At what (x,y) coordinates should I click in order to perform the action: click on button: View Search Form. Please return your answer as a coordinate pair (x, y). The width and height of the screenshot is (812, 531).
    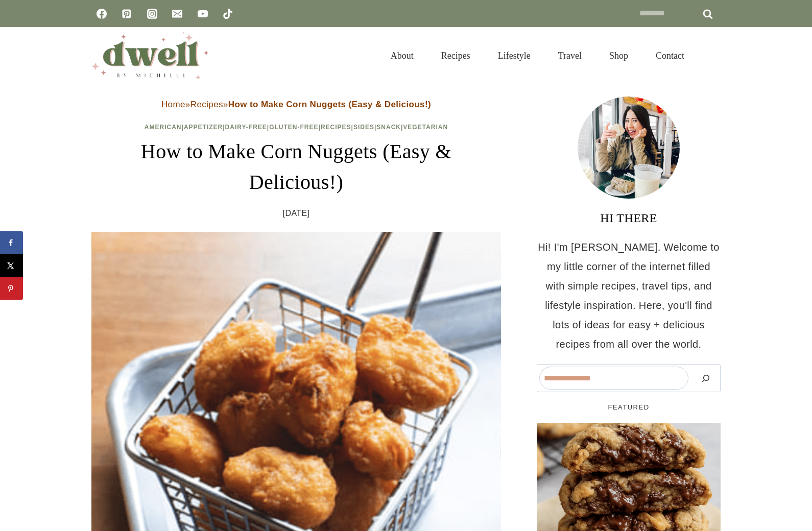
    Looking at the image, I should click on (711, 55).